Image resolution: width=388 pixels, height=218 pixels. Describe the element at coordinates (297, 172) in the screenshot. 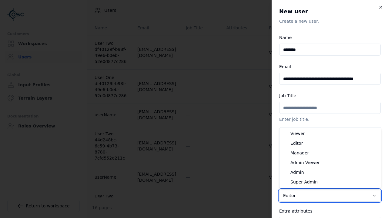

I see `span: Admin` at that location.